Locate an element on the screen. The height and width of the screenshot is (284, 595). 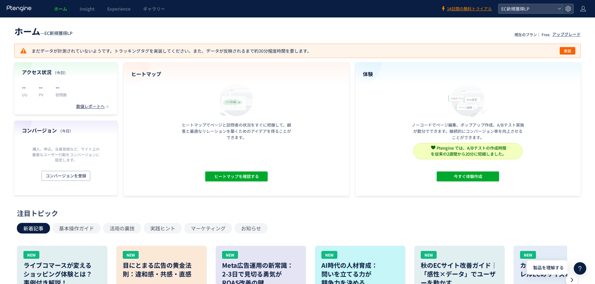
p: ヒートマップでページと訪問者の状況をすぐに把握して、顧客と最適なリレーションを築くためのアイデアを得ることができます。 is located at coordinates (236, 131).